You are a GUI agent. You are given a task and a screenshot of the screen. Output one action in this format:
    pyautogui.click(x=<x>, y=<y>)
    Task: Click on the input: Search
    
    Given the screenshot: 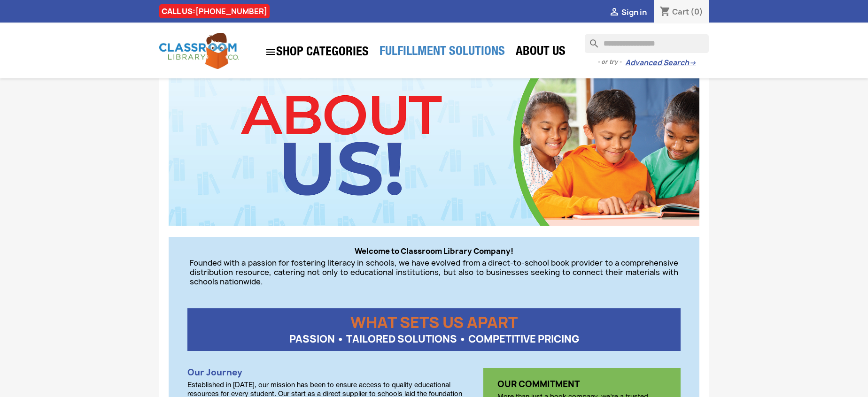 What is the action you would take?
    pyautogui.click(x=647, y=43)
    